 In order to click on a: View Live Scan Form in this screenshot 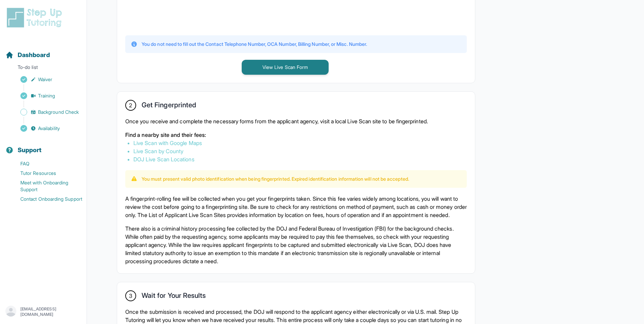, I will do `click(285, 67)`.